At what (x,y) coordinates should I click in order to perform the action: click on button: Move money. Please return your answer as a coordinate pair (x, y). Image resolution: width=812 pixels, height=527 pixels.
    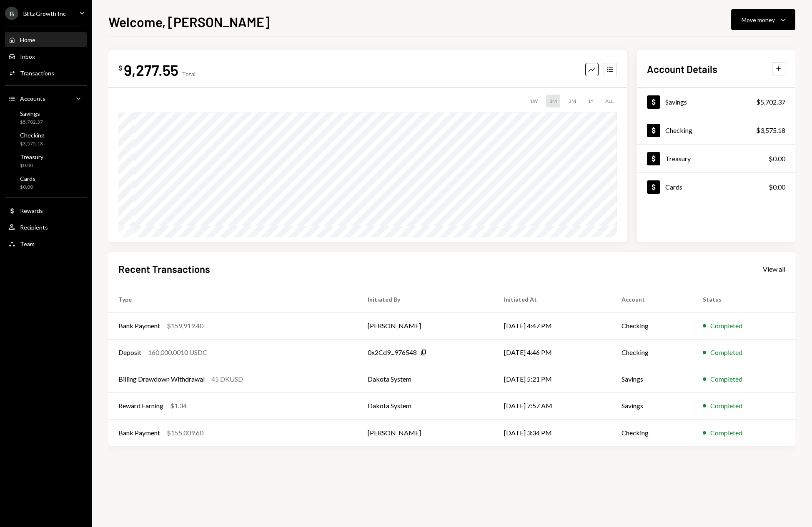
    Looking at the image, I should click on (763, 19).